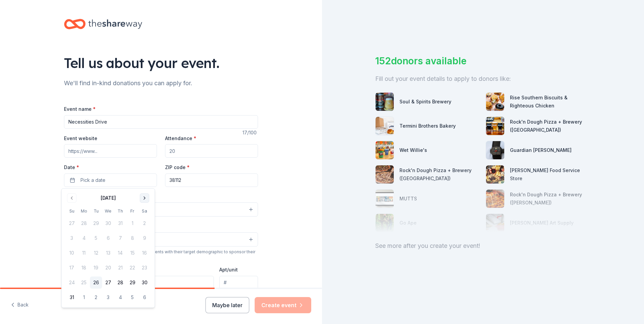 This screenshot has height=324, width=644. What do you see at coordinates (161, 255) in the screenshot?
I see `div: We use this information to help brands find events with their target demographic to sponsor their...` at bounding box center [161, 255].